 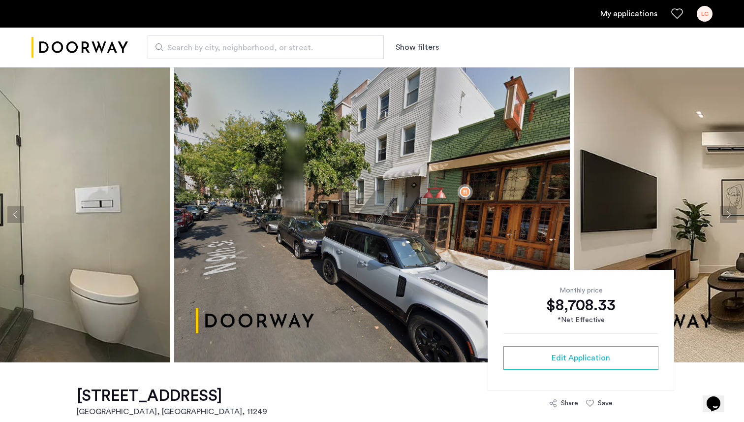 What do you see at coordinates (581, 290) in the screenshot?
I see `div: Monthly price` at bounding box center [581, 290].